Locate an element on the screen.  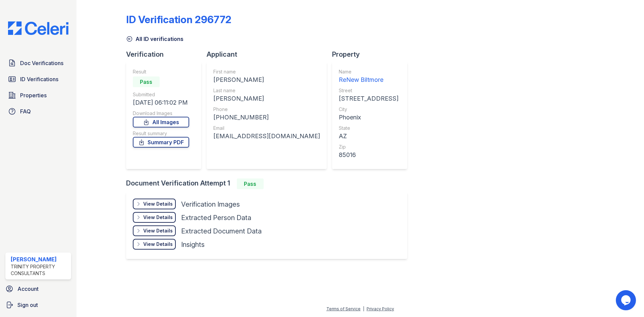
div: Document Verification Attempt 1 is located at coordinates (269, 184).